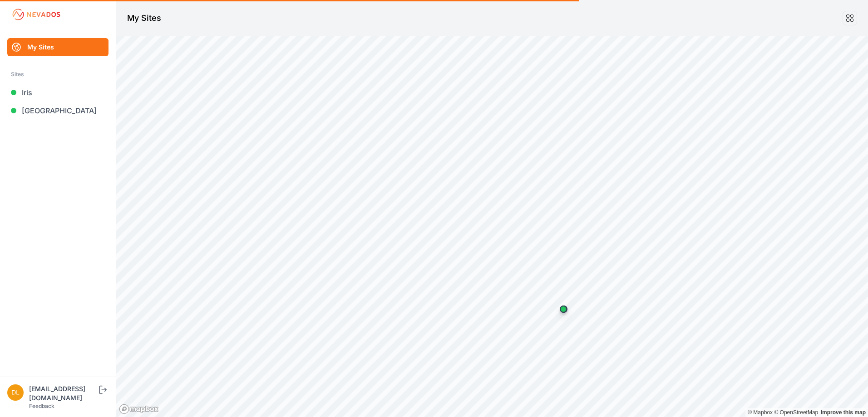 The height and width of the screenshot is (417, 868). Describe the element at coordinates (15, 393) in the screenshot. I see `img: dlay@prim.com` at that location.